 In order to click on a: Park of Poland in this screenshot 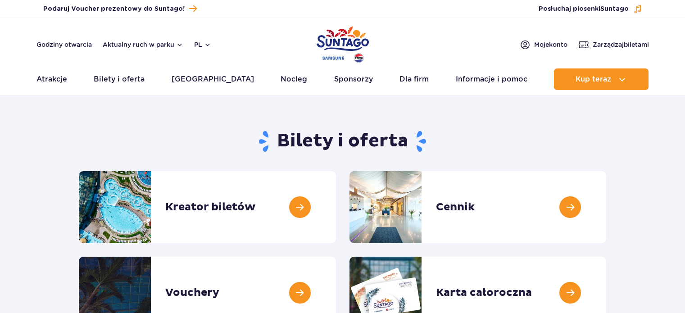, I will do `click(342, 43)`.